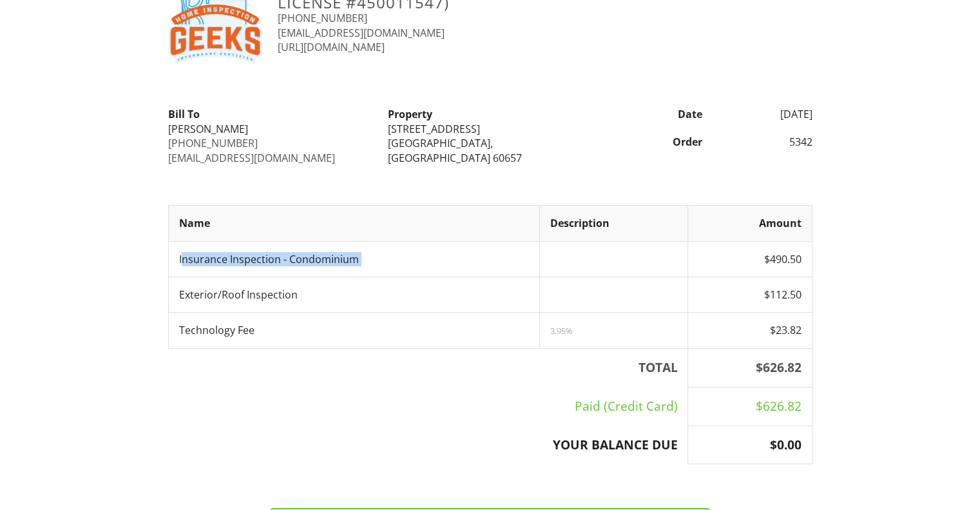 This screenshot has height=510, width=980. I want to click on th: Description, so click(613, 223).